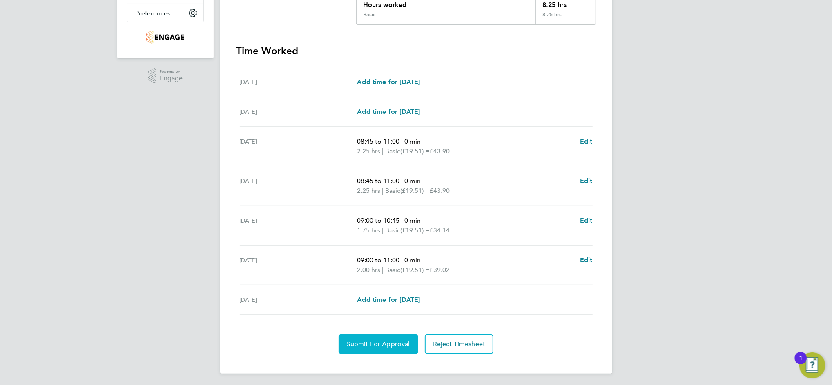  Describe the element at coordinates (459, 345) in the screenshot. I see `span: Reject Timesheet` at that location.